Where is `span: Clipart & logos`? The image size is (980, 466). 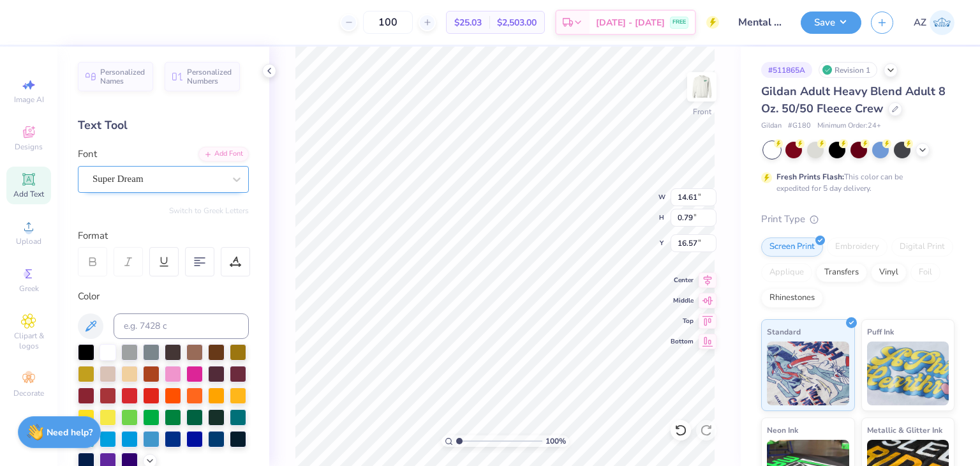 span: Clipart & logos is located at coordinates (28, 341).